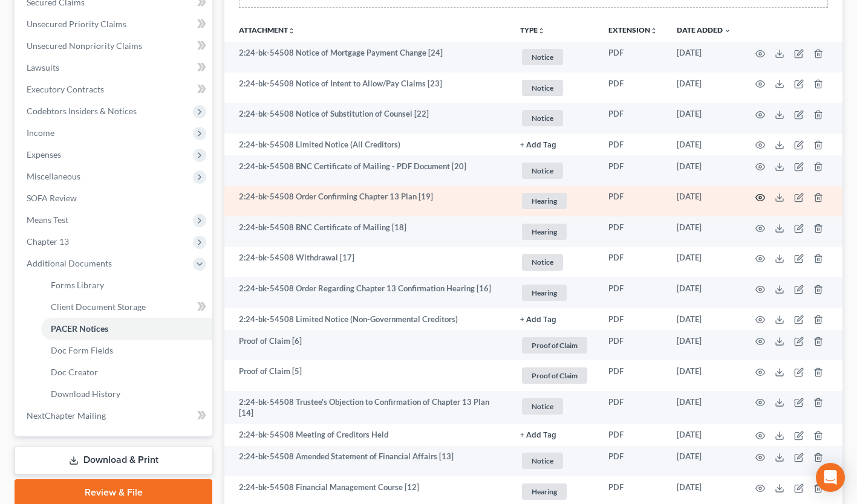  What do you see at coordinates (555, 376) in the screenshot?
I see `span: Proof of Claim` at bounding box center [555, 376].